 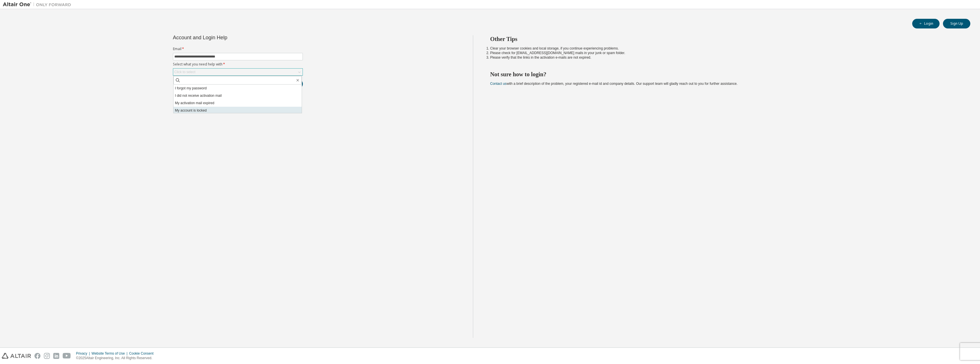 I want to click on li: I forgot my password, so click(x=238, y=88).